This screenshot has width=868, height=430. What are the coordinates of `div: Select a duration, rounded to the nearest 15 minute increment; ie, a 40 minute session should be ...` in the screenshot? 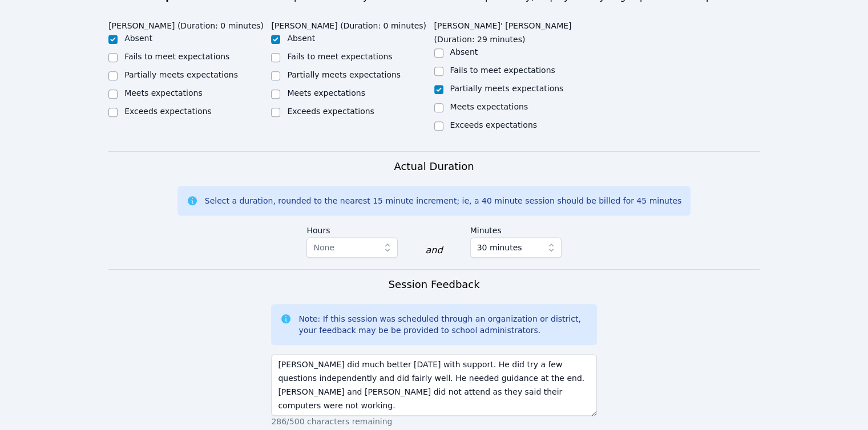 It's located at (443, 200).